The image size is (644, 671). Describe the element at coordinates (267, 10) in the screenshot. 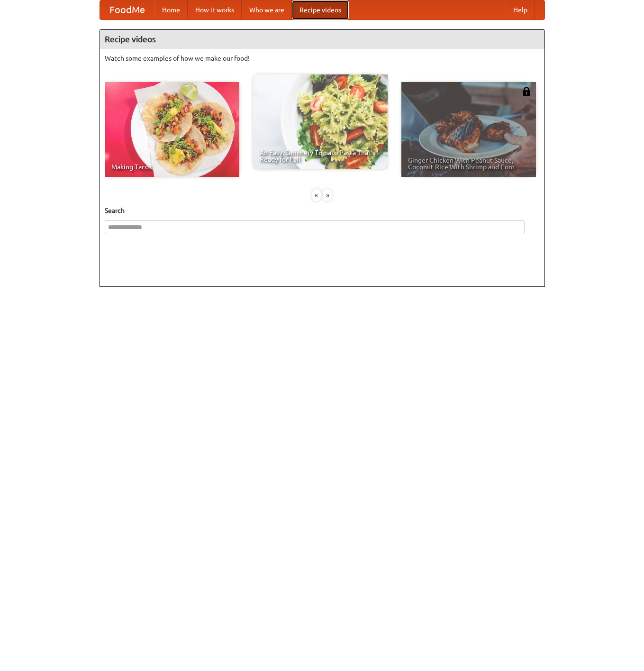

I see `a: Who we are` at that location.